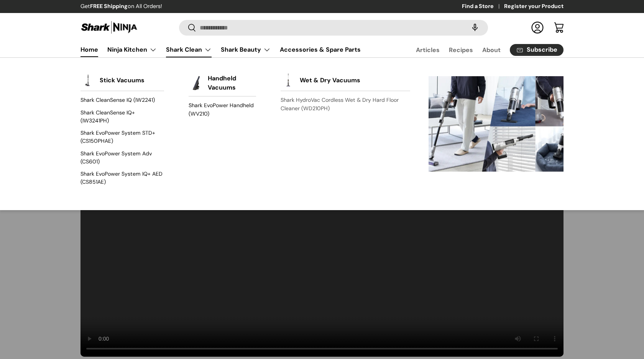 The width and height of the screenshot is (644, 359). Describe the element at coordinates (189, 50) in the screenshot. I see `summary: Shark Clean` at that location.